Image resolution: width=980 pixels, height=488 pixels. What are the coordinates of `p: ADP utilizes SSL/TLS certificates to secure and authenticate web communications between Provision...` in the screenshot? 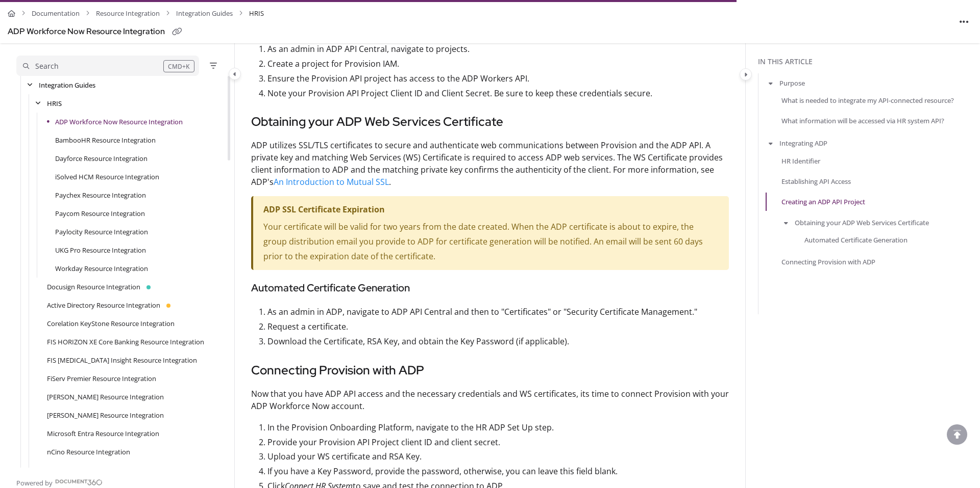 It's located at (490, 163).